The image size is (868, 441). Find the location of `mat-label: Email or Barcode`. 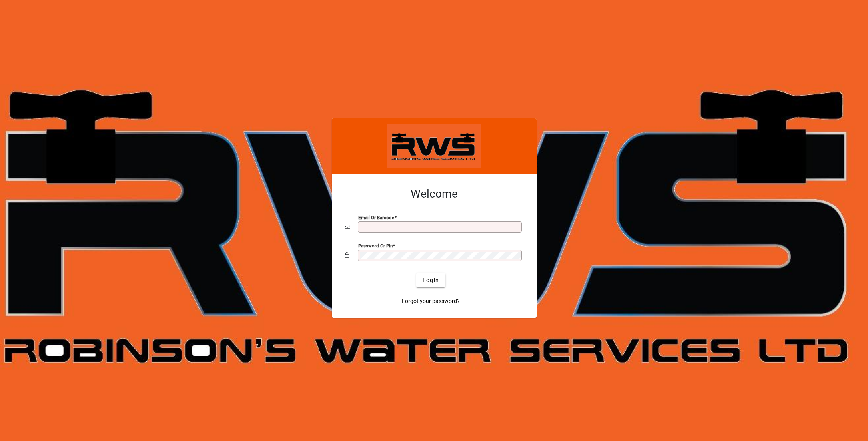

mat-label: Email or Barcode is located at coordinates (376, 218).